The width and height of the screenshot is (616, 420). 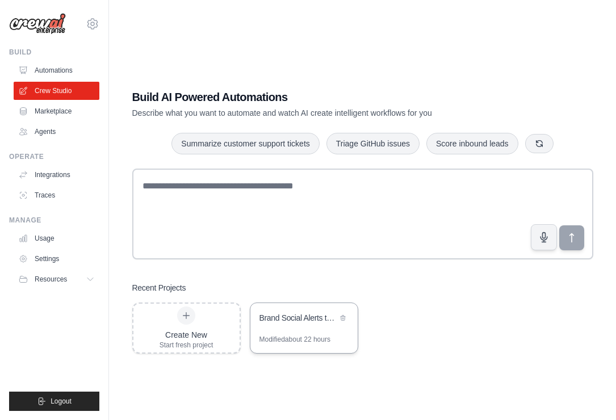 I want to click on a: Usage, so click(x=56, y=238).